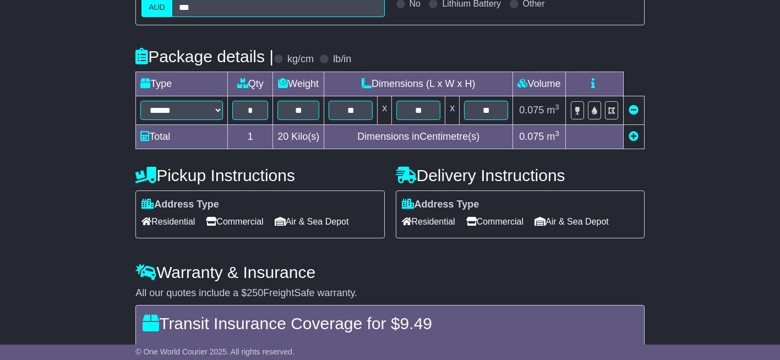 The width and height of the screenshot is (780, 360). What do you see at coordinates (416, 323) in the screenshot?
I see `span: 9.49` at bounding box center [416, 323].